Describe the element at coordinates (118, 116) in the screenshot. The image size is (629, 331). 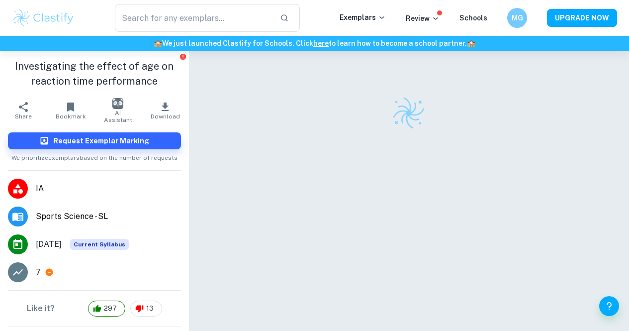
I see `span: AI Assistant` at that location.